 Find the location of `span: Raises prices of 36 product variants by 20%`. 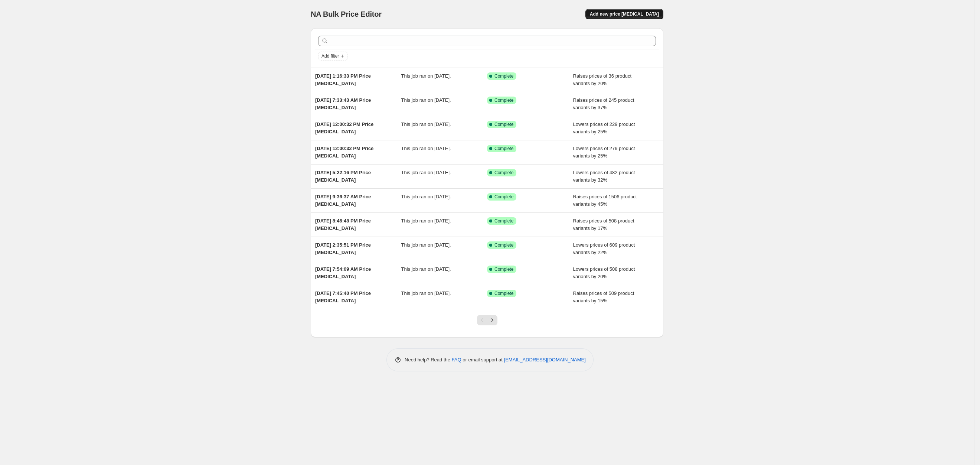

span: Raises prices of 36 product variants by 20% is located at coordinates (602, 79).